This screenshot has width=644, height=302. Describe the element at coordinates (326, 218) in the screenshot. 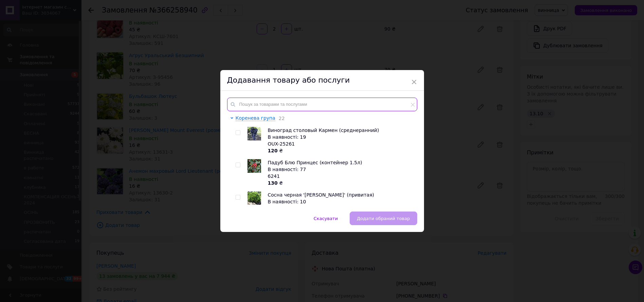

I see `button: Скасувати` at that location.